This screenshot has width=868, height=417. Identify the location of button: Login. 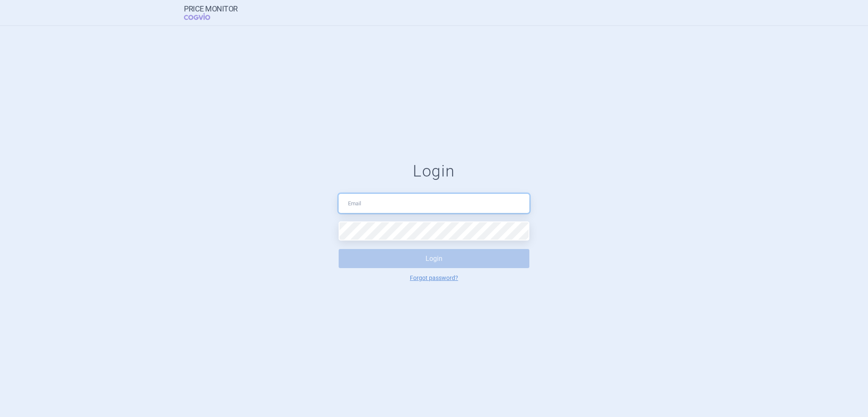
(434, 258).